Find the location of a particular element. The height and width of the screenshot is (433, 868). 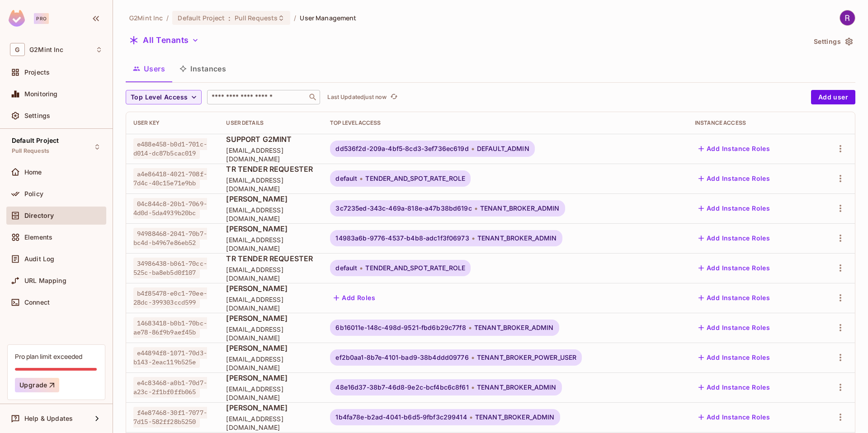

span: User Management is located at coordinates (328, 18).